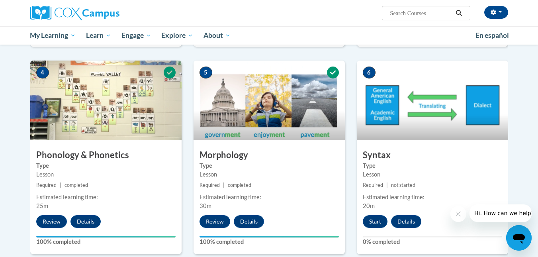 Image resolution: width=538 pixels, height=257 pixels. I want to click on input: Search Courses, so click(421, 13).